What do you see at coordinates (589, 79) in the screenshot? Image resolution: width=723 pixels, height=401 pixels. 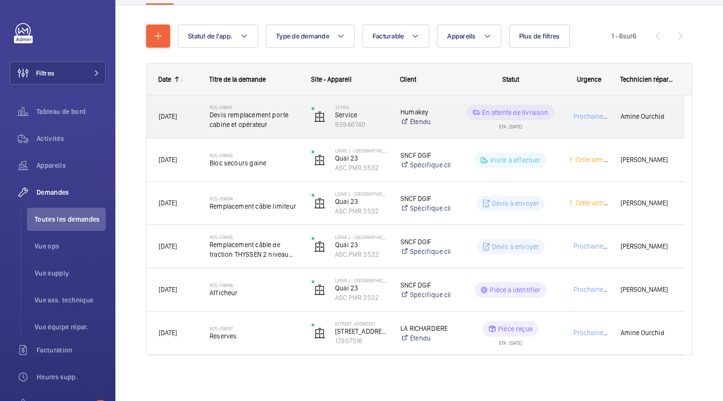 I see `span: Urgence` at bounding box center [589, 79].